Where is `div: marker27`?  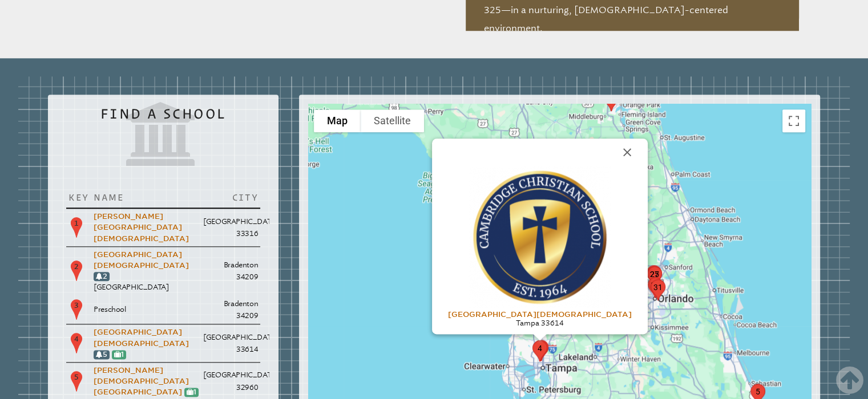
div: marker27 is located at coordinates (655, 277).